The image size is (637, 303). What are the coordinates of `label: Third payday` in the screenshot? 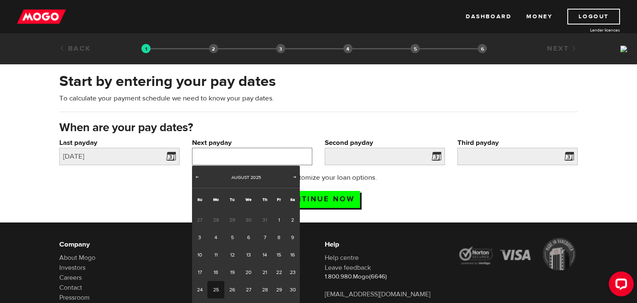 It's located at (517, 143).